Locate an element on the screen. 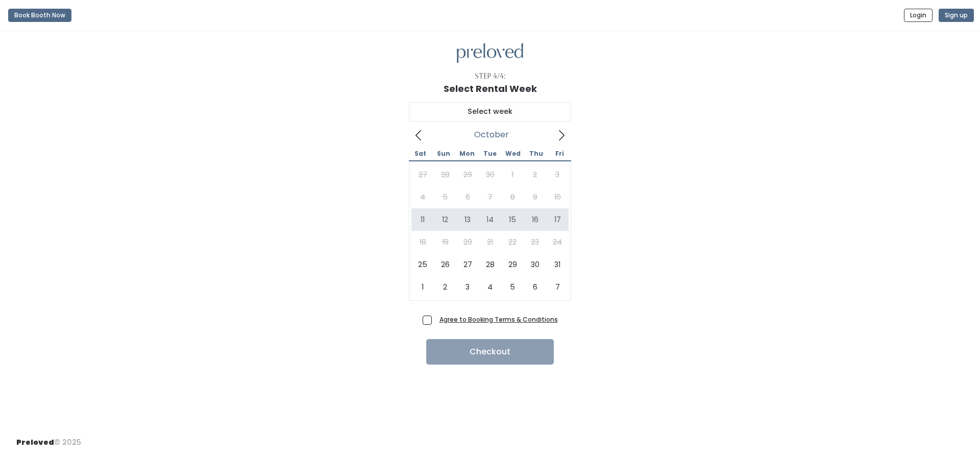 The image size is (980, 456). span: October is located at coordinates (492, 135).